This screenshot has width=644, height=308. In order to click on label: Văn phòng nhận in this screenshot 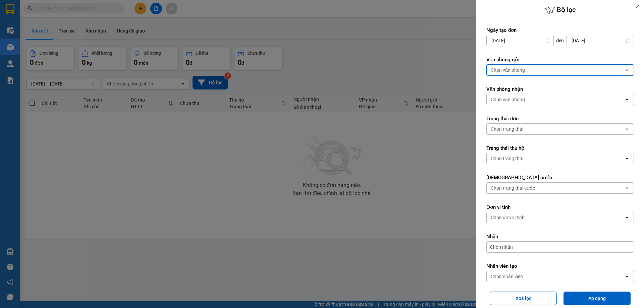, I will do `click(560, 89)`.